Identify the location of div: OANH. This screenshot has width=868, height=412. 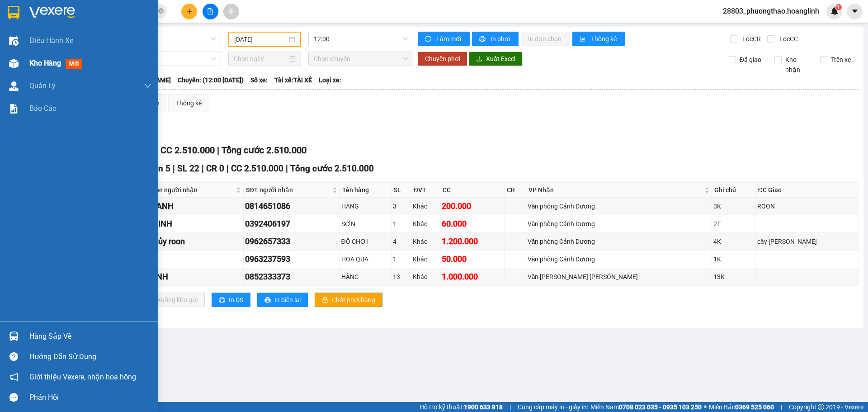
(196, 206).